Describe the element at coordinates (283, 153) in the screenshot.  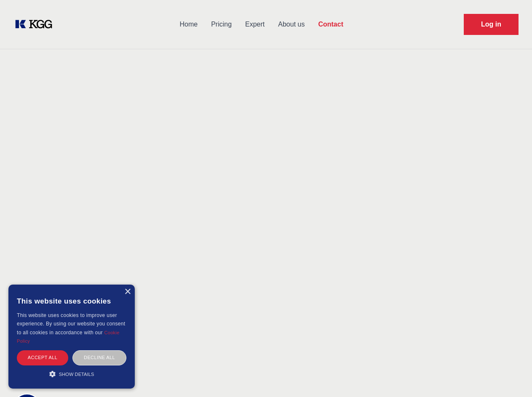
I see `label: First Name*` at that location.